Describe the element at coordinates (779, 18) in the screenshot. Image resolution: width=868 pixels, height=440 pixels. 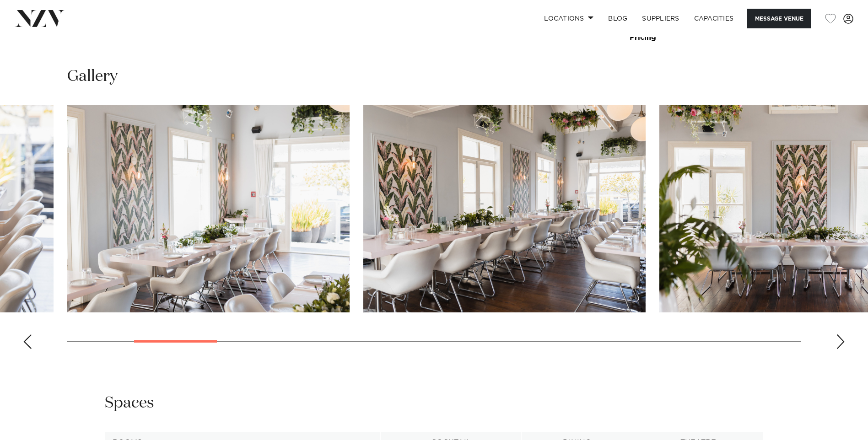
I see `button: Message Venue` at that location.